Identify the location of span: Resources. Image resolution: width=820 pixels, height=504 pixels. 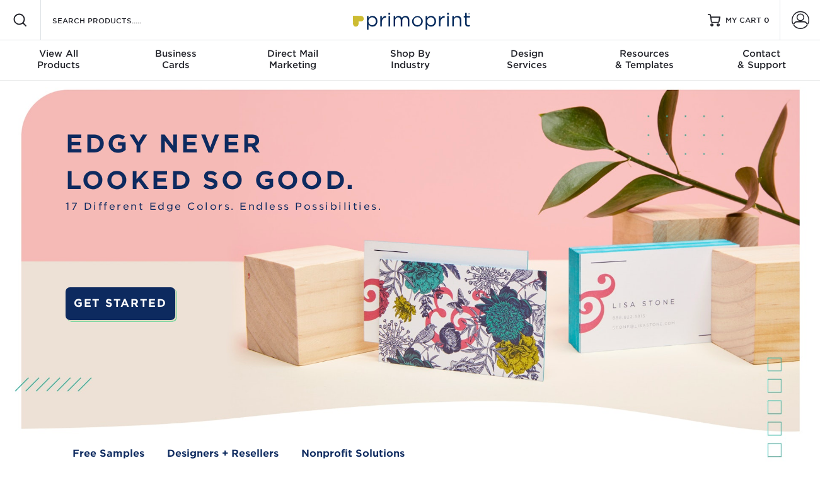
(644, 53).